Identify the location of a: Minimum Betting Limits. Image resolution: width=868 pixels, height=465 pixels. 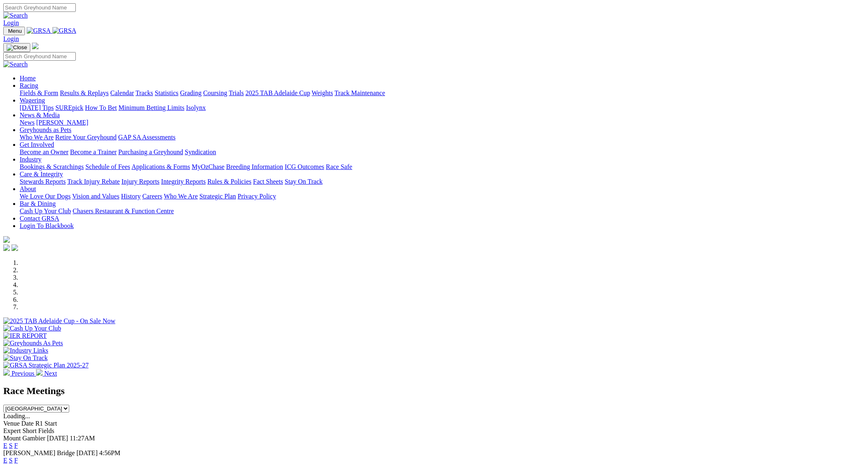
(151, 107).